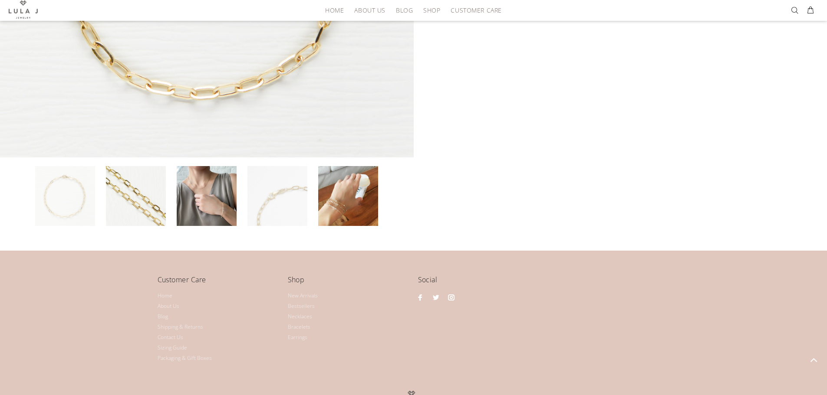 This screenshot has height=395, width=827. Describe the element at coordinates (301, 306) in the screenshot. I see `a: Bestsellers` at that location.